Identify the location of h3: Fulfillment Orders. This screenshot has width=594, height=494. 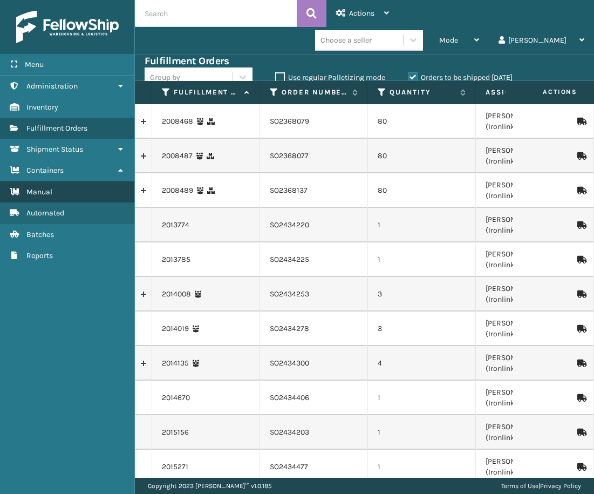
(187, 61).